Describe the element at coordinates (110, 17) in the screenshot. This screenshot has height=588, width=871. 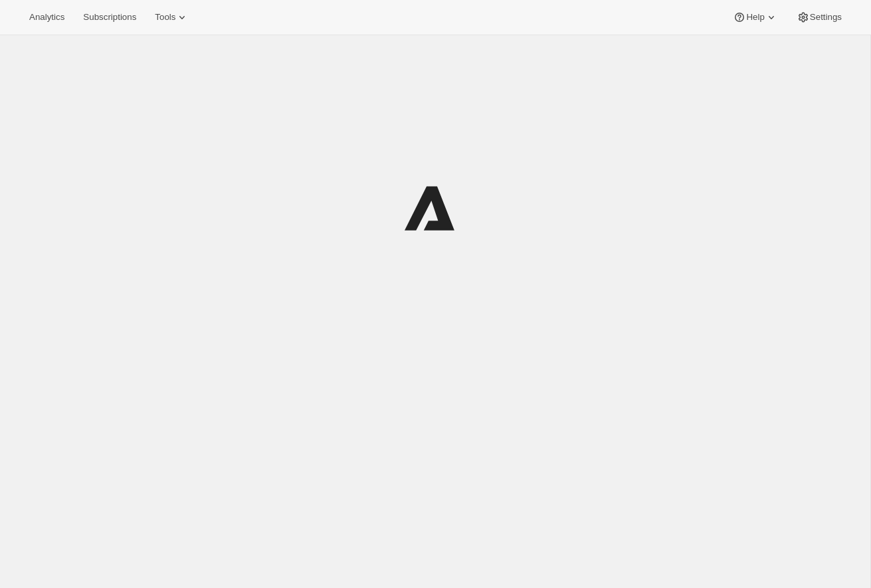
I see `button: Subscriptions` at that location.